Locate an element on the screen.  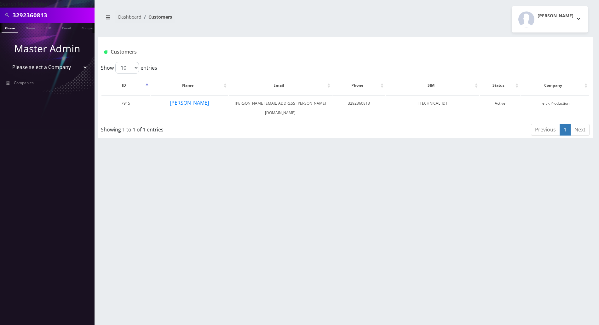
a: 1 is located at coordinates (565, 130).